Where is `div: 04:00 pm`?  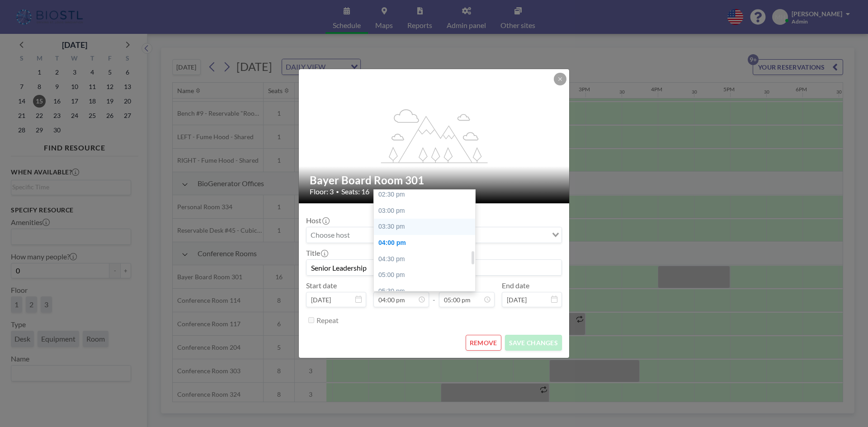 div: 04:00 pm is located at coordinates (427, 243).